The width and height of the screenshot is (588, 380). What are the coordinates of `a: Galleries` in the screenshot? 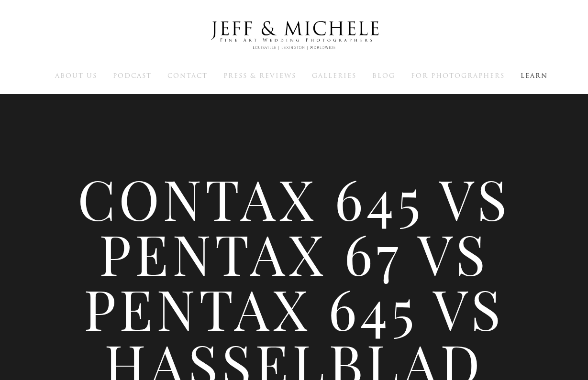 It's located at (334, 76).